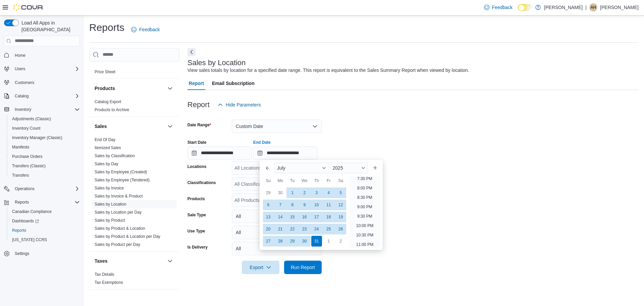  I want to click on div: Th, so click(317, 180).